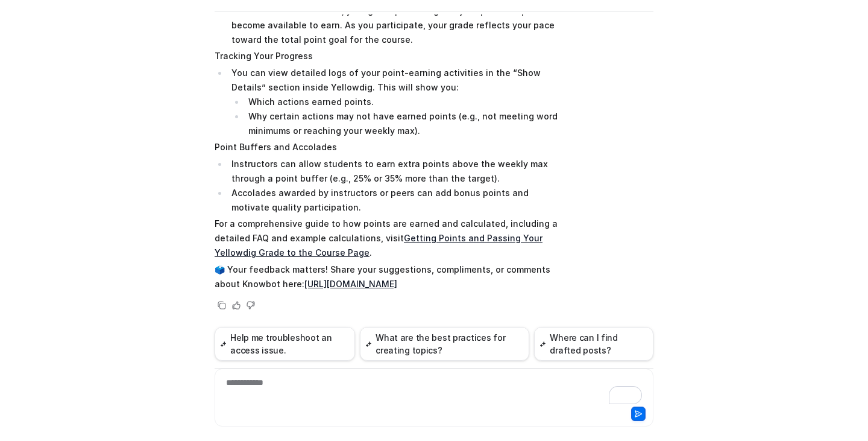  I want to click on li: Which actions earned points., so click(406, 102).